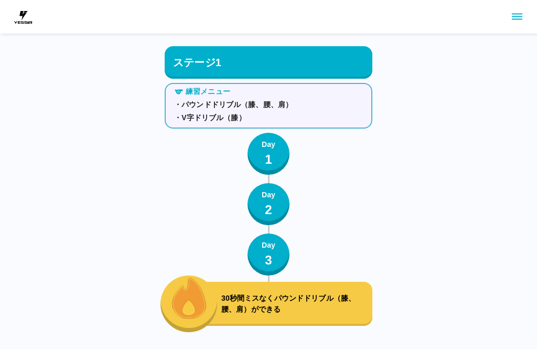 This screenshot has width=537, height=349. I want to click on p: ・パウンドドリブル（膝、腰、肩）, so click(268, 104).